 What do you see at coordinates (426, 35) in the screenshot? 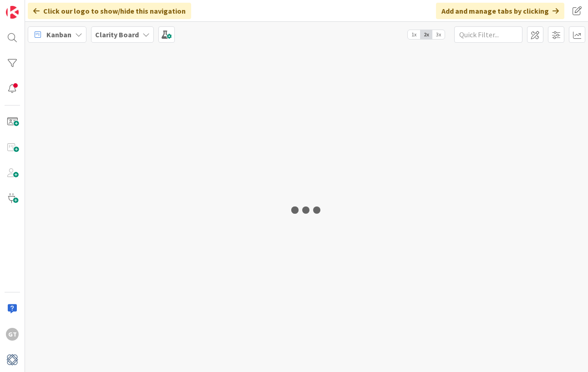
I see `span: 2x` at bounding box center [426, 35].